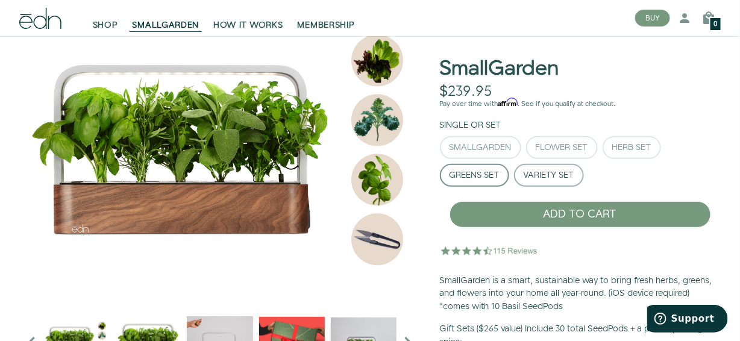 Image resolution: width=740 pixels, height=341 pixels. I want to click on a: MEMBERSHIP, so click(326, 18).